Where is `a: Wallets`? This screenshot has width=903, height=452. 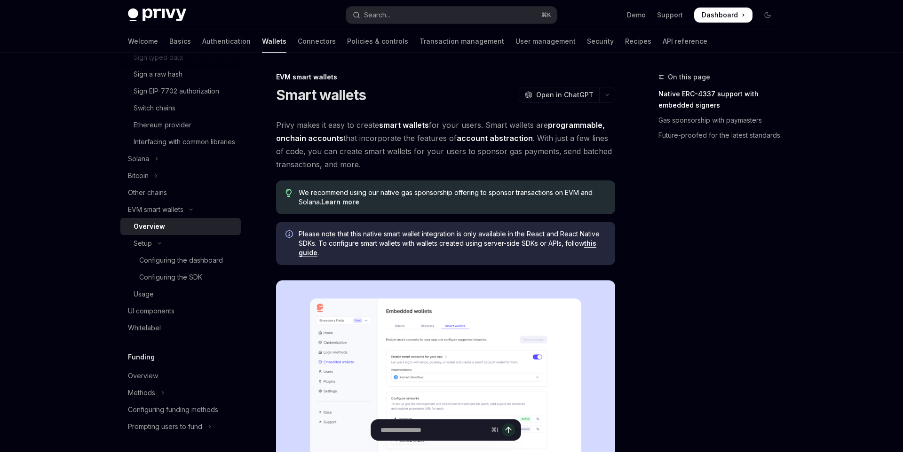
a: Wallets is located at coordinates (274, 41).